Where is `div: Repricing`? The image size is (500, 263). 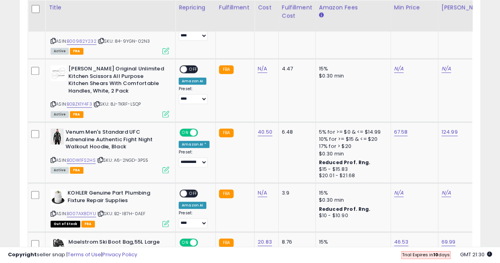
div: Repricing is located at coordinates (195, 8).